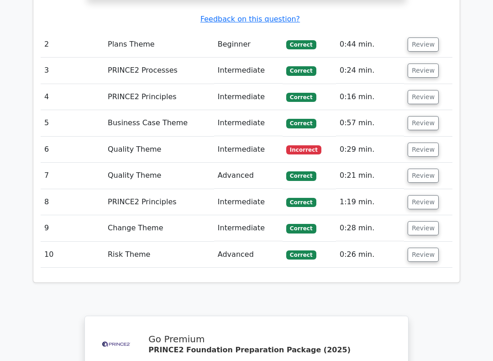  Describe the element at coordinates (159, 70) in the screenshot. I see `td: PRINCE2 Processes` at that location.